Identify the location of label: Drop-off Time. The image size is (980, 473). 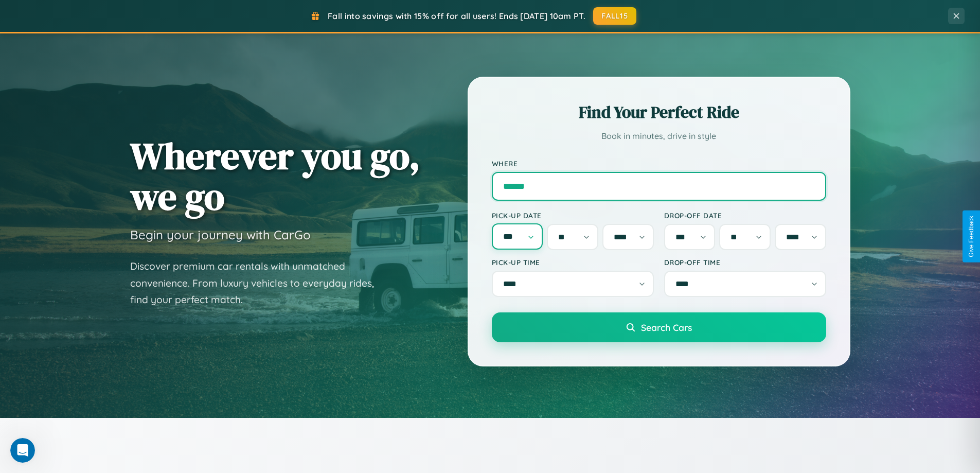
(745, 262).